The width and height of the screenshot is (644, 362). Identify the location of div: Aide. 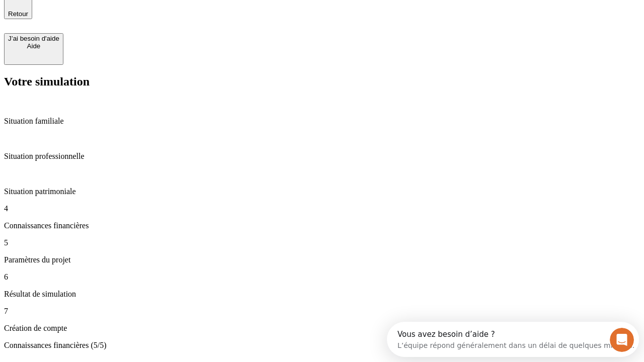
(34, 45).